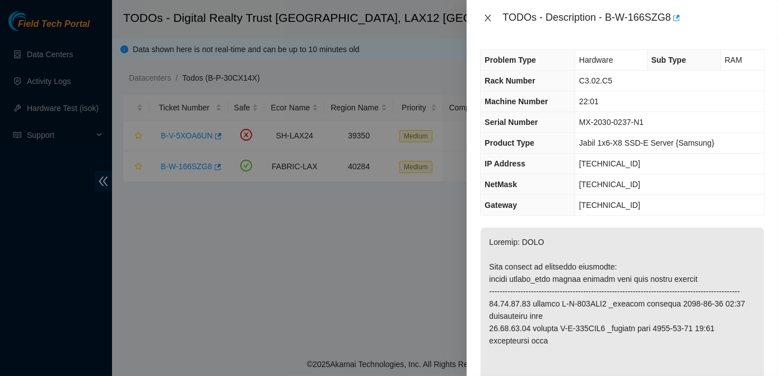  What do you see at coordinates (589, 101) in the screenshot?
I see `span: 22:01` at bounding box center [589, 101].